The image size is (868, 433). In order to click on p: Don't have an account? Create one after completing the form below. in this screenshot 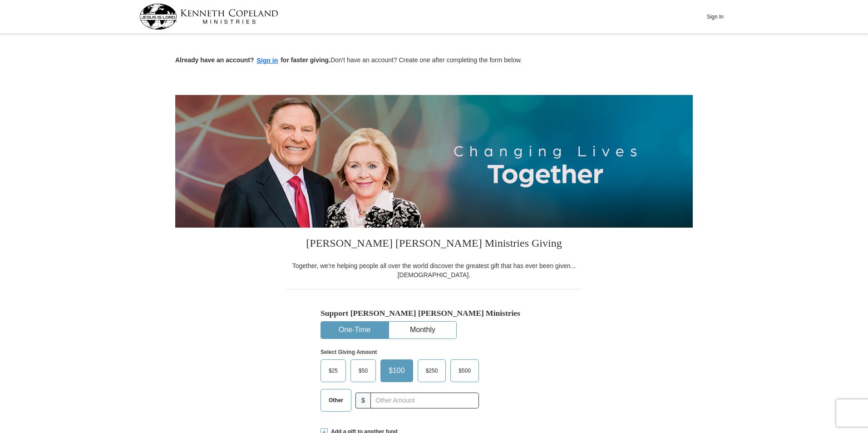, I will do `click(434, 60)`.